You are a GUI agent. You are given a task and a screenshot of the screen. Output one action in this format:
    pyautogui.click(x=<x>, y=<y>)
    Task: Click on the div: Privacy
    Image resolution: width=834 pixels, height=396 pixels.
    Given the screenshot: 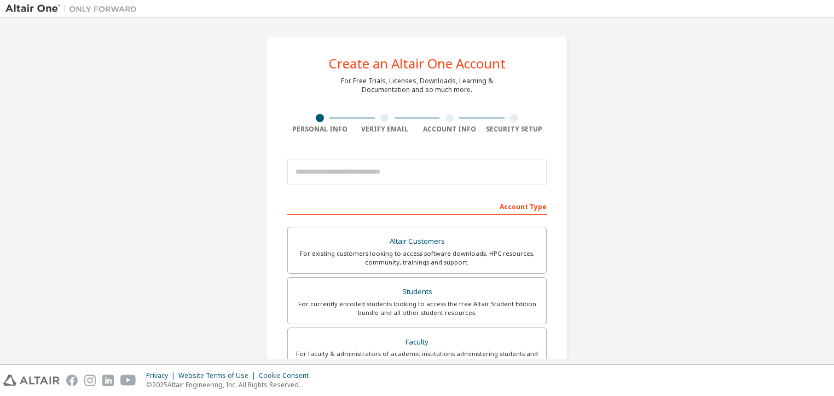 What is the action you would take?
    pyautogui.click(x=162, y=376)
    